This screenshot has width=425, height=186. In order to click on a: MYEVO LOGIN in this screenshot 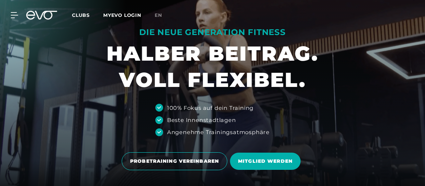, I will do `click(122, 15)`.